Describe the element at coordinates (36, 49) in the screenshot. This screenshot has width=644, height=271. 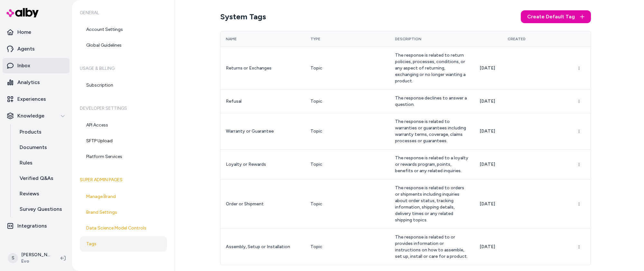
I see `a: Agents` at that location.